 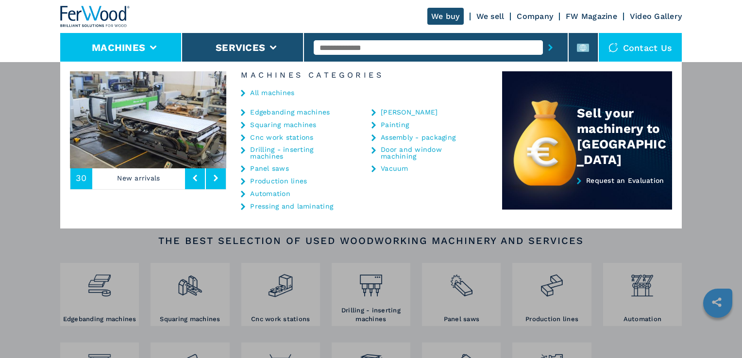 What do you see at coordinates (535, 16) in the screenshot?
I see `a: Company` at bounding box center [535, 16].